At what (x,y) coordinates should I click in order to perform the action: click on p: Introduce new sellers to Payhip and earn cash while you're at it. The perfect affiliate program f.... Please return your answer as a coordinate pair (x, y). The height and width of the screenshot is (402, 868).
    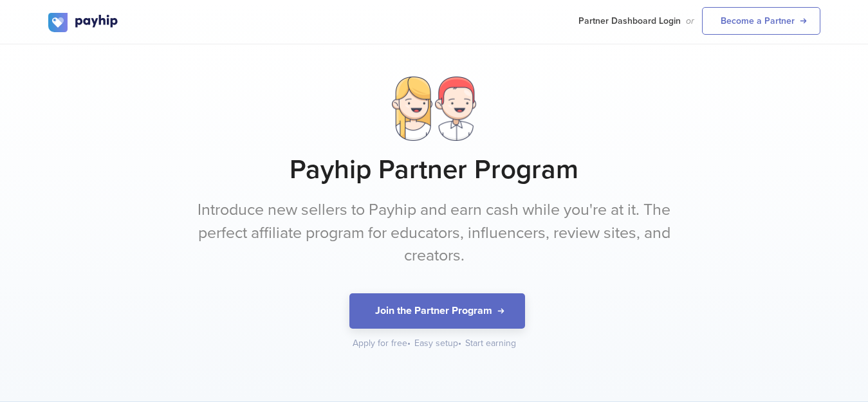
    Looking at the image, I should click on (434, 233).